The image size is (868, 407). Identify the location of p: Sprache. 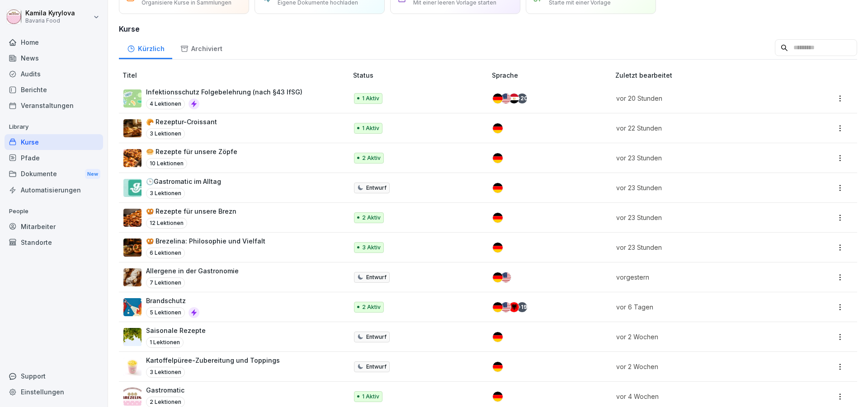
(551, 75).